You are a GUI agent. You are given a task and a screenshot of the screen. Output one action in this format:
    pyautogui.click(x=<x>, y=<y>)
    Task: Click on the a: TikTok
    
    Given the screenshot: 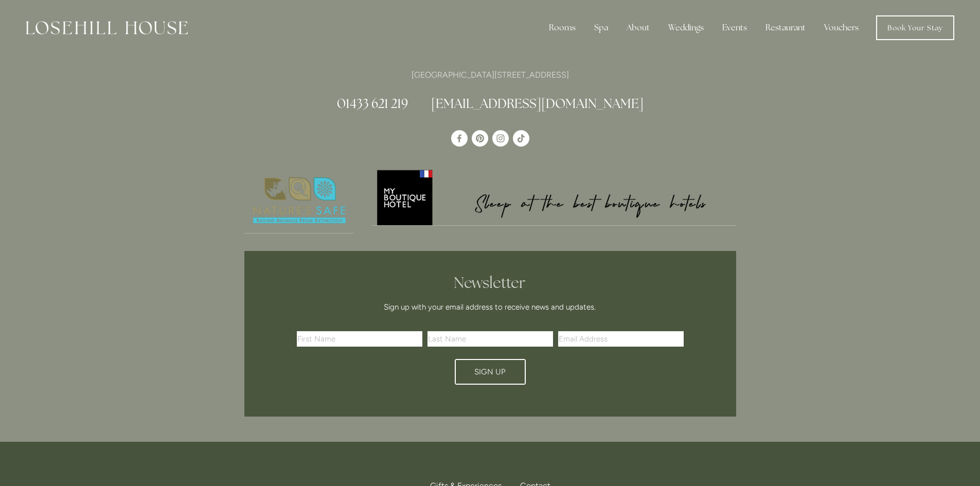 What is the action you would take?
    pyautogui.click(x=521, y=138)
    